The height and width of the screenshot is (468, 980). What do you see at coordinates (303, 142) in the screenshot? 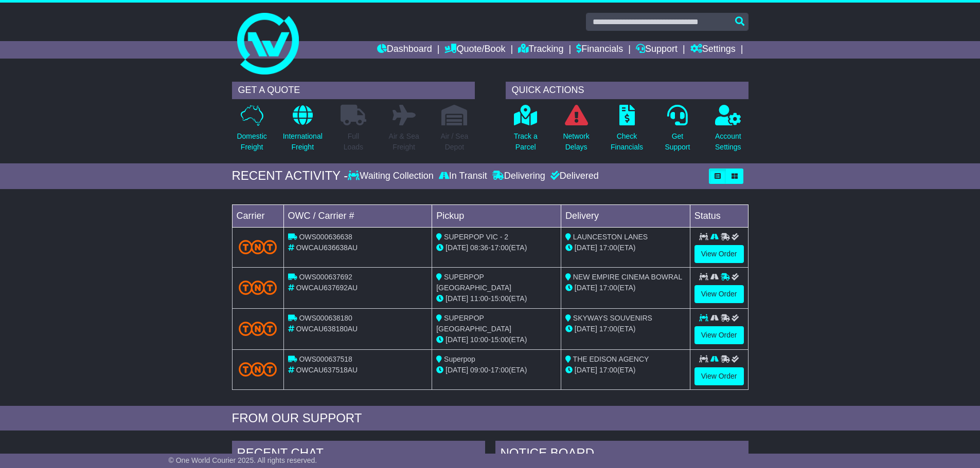
I see `p: International Freight` at bounding box center [303, 142].